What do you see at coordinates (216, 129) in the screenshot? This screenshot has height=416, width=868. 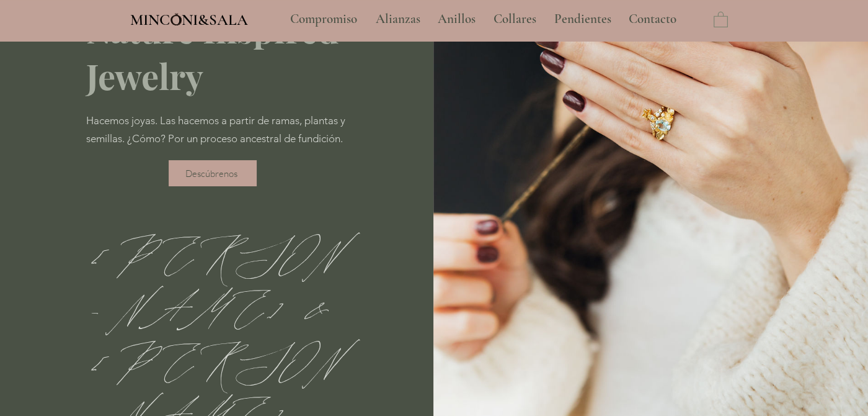 I see `span: Hacemos joyas. Las hacemos a partir de ramas, plantas y semillas. ¿Cómo? Por un proceso ancestral...` at bounding box center [216, 129].